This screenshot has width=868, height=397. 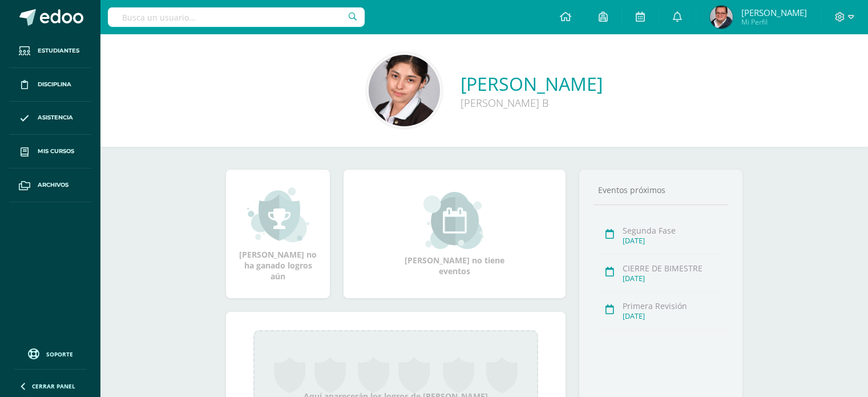 I want to click on div: Segunda Fase, so click(x=673, y=230).